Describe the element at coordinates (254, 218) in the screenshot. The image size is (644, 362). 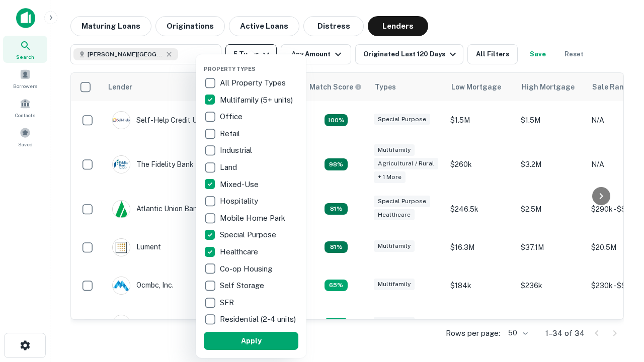
I see `p: Mobile Home Park` at that location.